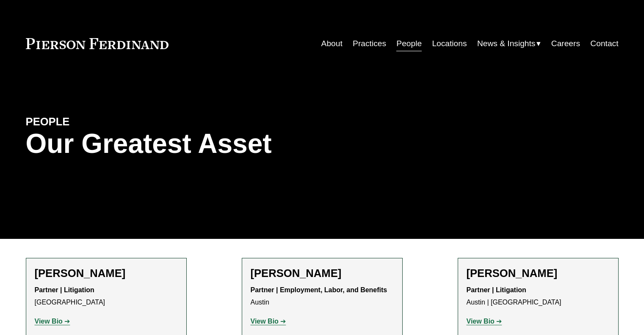 The height and width of the screenshot is (335, 644). I want to click on a: Contact, so click(604, 43).